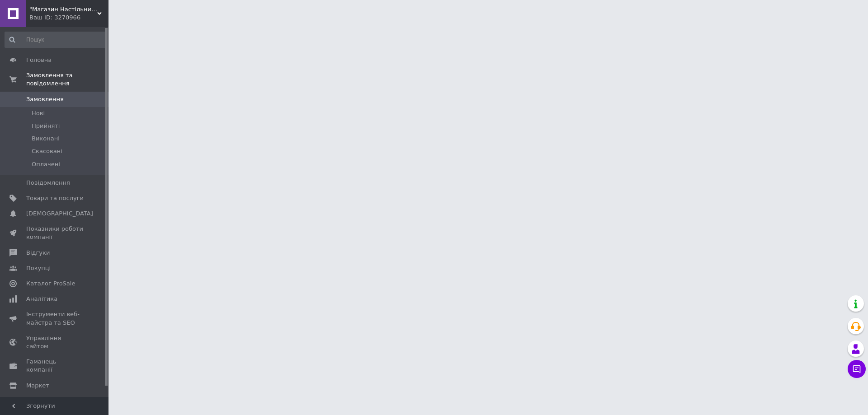 The image size is (868, 415). Describe the element at coordinates (47, 151) in the screenshot. I see `span: Скасовані` at that location.